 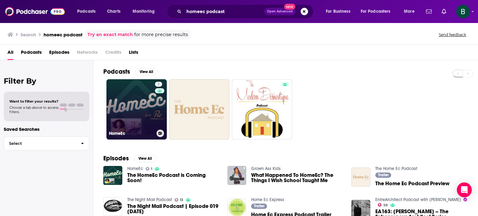 I want to click on a: The Home Ec Podcast, so click(x=396, y=169).